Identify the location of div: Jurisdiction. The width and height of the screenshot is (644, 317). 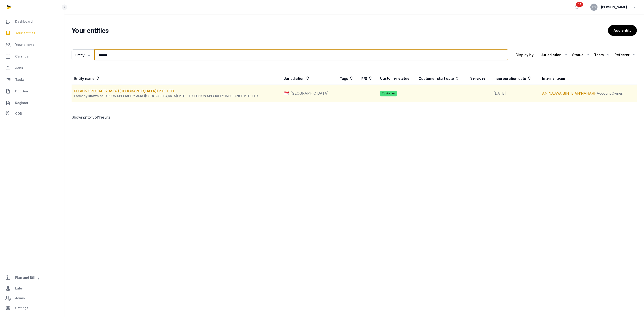
(555, 55).